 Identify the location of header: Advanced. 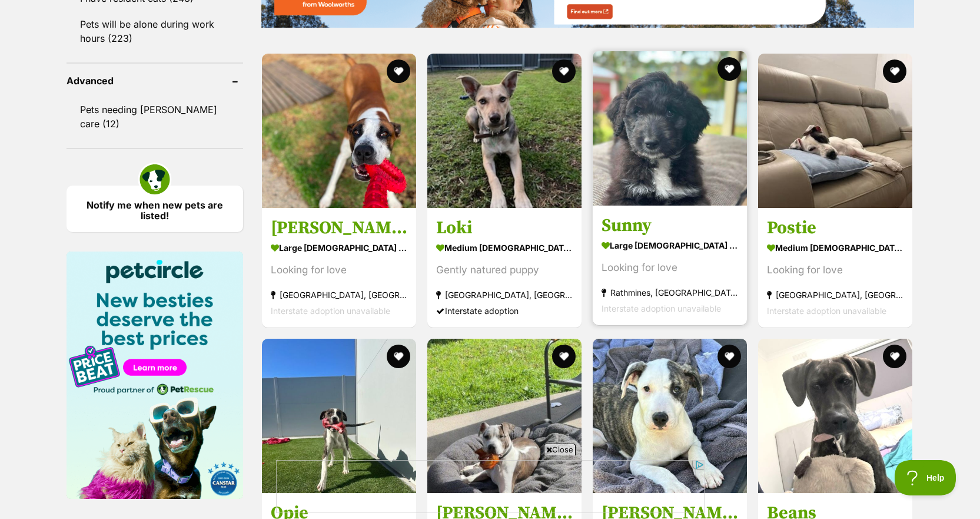
(154, 81).